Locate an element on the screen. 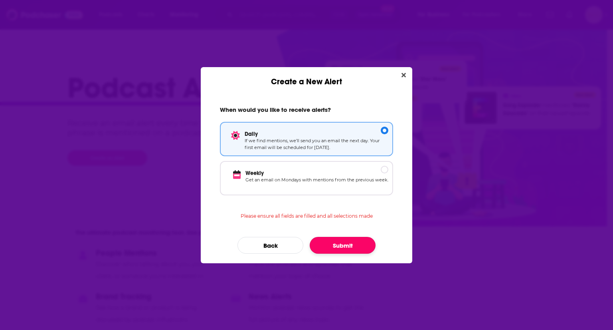 The width and height of the screenshot is (613, 330). p: Get an email on Mondays with mentions from the previous week. is located at coordinates (317, 183).